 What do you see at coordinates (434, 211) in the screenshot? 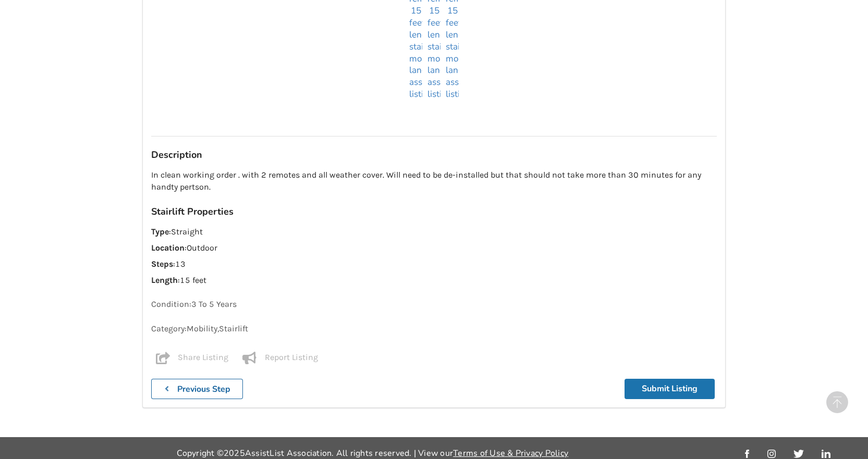
I see `h3: Stairlift Properties` at bounding box center [434, 211].